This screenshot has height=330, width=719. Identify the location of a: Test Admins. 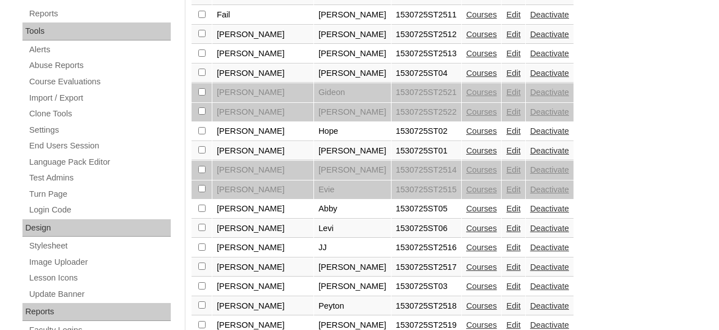
(99, 178).